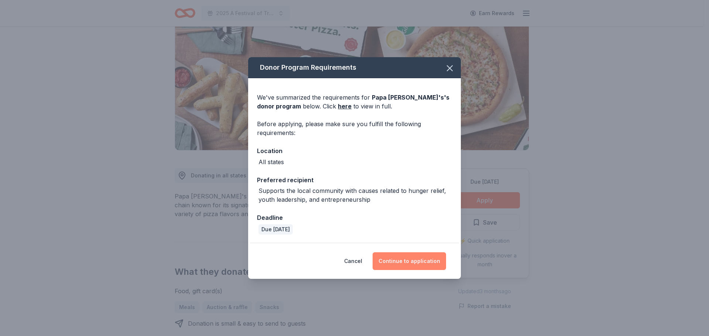 The width and height of the screenshot is (709, 336). I want to click on button: Continue to application, so click(409, 261).